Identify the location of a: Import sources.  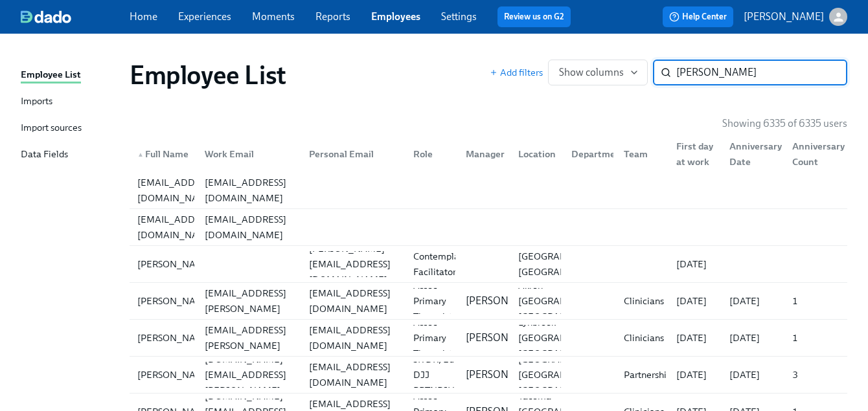
(70, 128).